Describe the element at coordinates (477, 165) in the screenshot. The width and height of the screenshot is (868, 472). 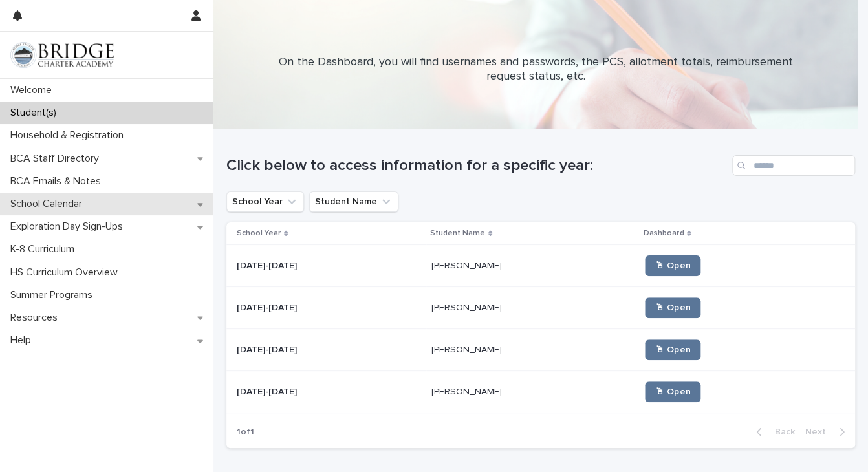
I see `h1: Click below to access information for a specific year:` at that location.